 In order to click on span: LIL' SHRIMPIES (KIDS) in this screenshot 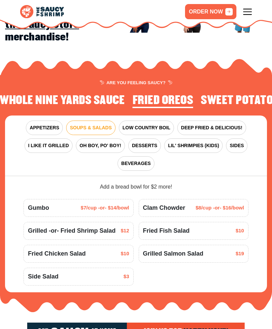, I will do `click(194, 145)`.